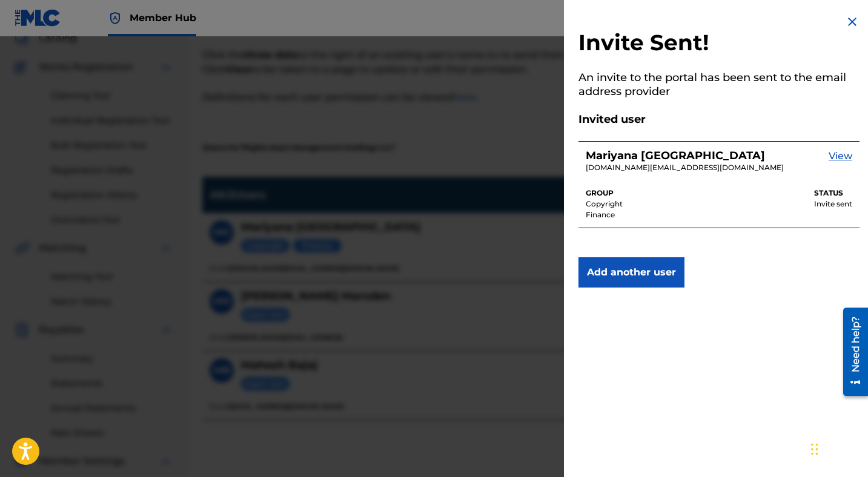 The width and height of the screenshot is (868, 477). I want to click on img: Top Rightsholder, so click(115, 18).